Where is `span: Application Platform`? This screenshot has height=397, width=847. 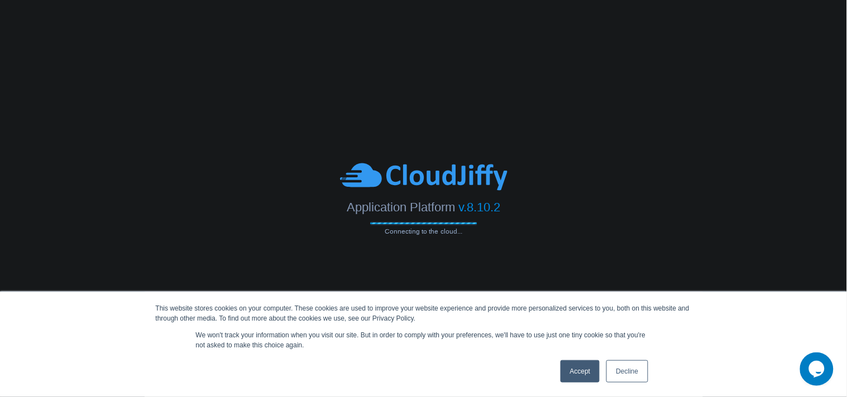 span: Application Platform is located at coordinates (401, 208).